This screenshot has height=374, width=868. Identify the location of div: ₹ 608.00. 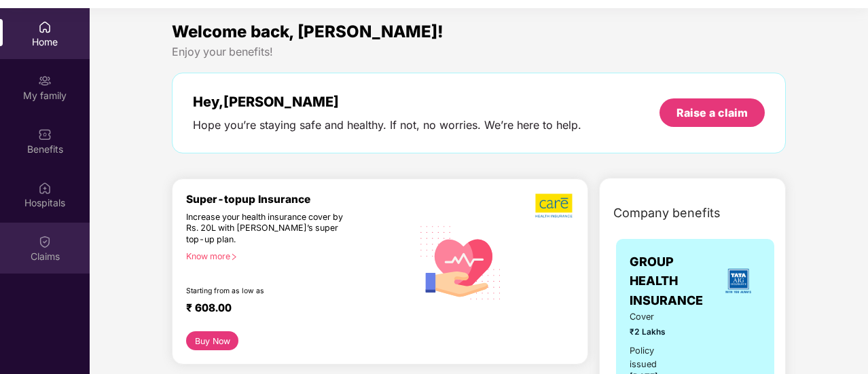
(292, 310).